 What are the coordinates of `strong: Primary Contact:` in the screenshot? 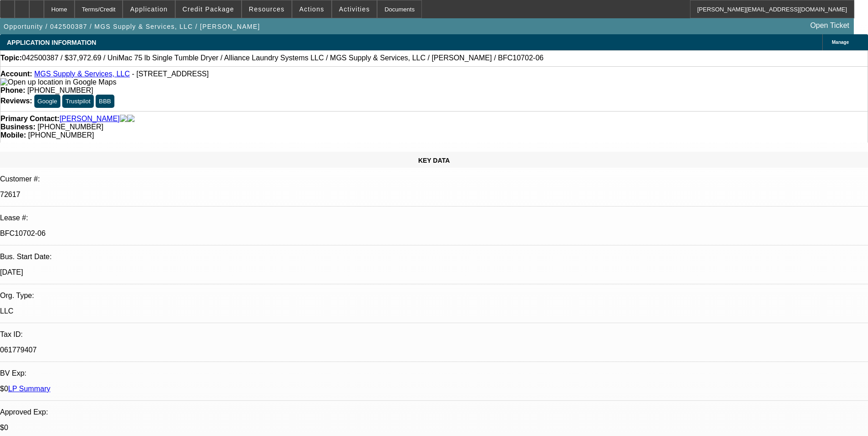 It's located at (30, 119).